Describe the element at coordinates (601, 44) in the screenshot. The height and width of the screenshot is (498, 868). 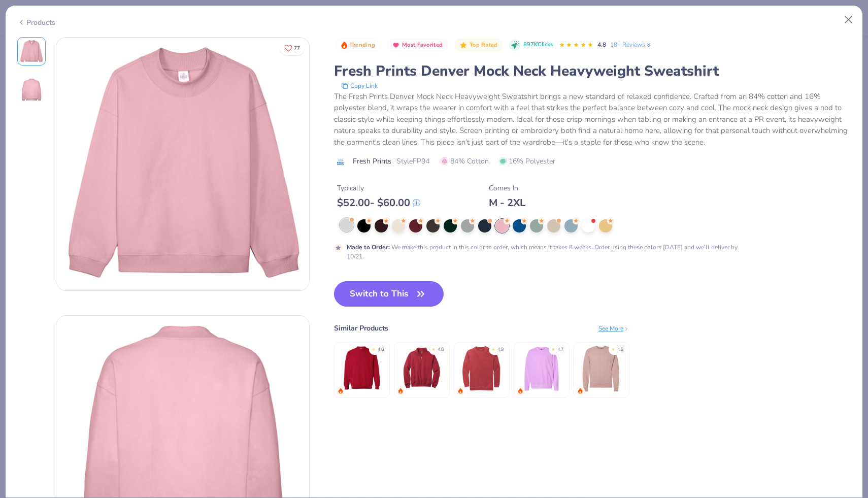
I see `span: 4.8` at that location.